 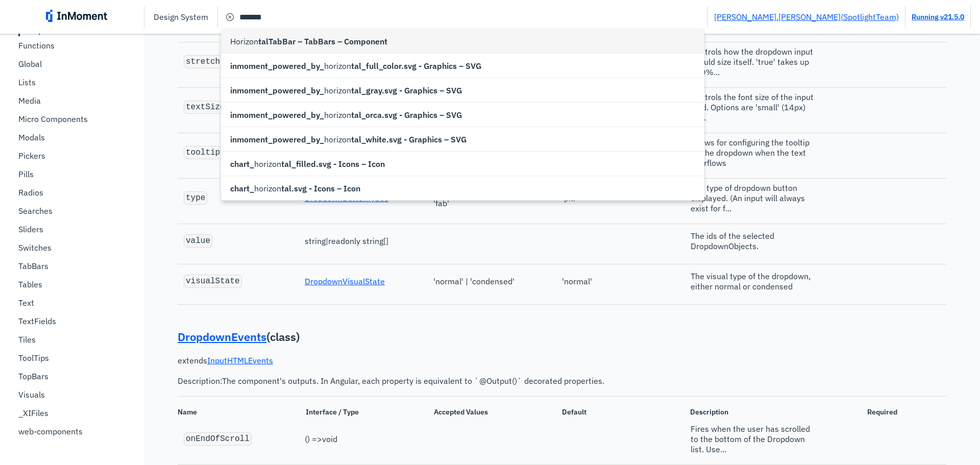 What do you see at coordinates (202, 153) in the screenshot?
I see `code: tooltip` at bounding box center [202, 153].